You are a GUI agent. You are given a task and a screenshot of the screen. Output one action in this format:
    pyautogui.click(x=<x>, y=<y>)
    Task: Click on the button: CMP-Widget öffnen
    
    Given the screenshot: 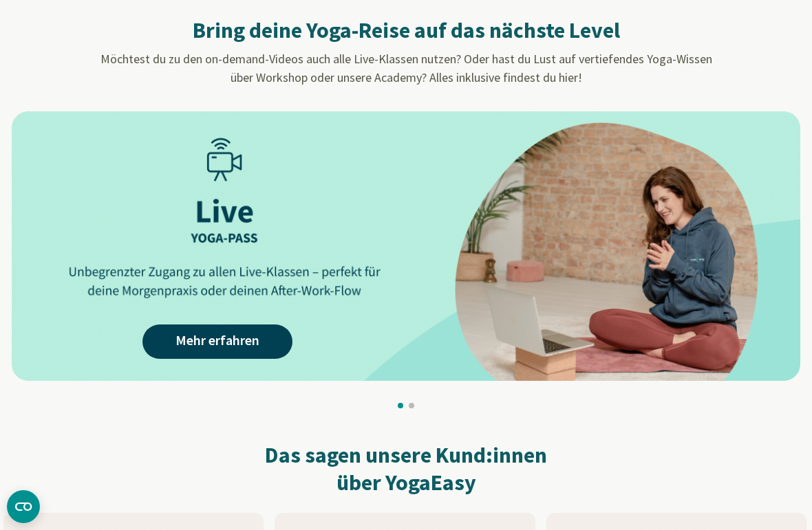 What is the action you would take?
    pyautogui.click(x=23, y=507)
    